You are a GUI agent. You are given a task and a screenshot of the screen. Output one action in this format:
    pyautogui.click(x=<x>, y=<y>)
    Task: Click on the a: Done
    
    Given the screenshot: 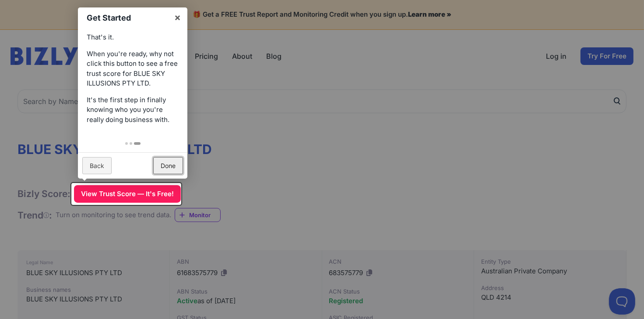 What is the action you would take?
    pyautogui.click(x=168, y=165)
    